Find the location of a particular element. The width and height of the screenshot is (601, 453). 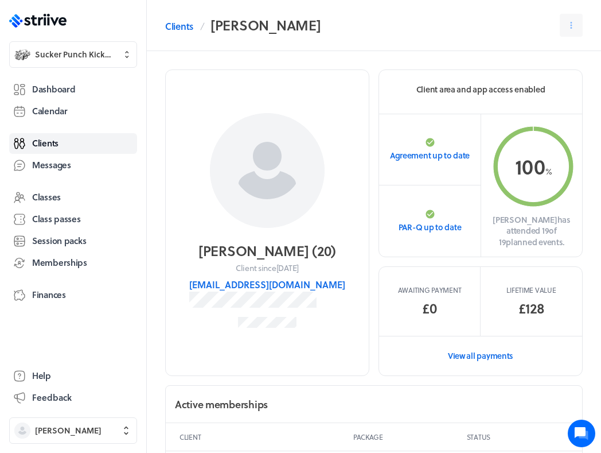

h2: Active memberships is located at coordinates (221, 404).